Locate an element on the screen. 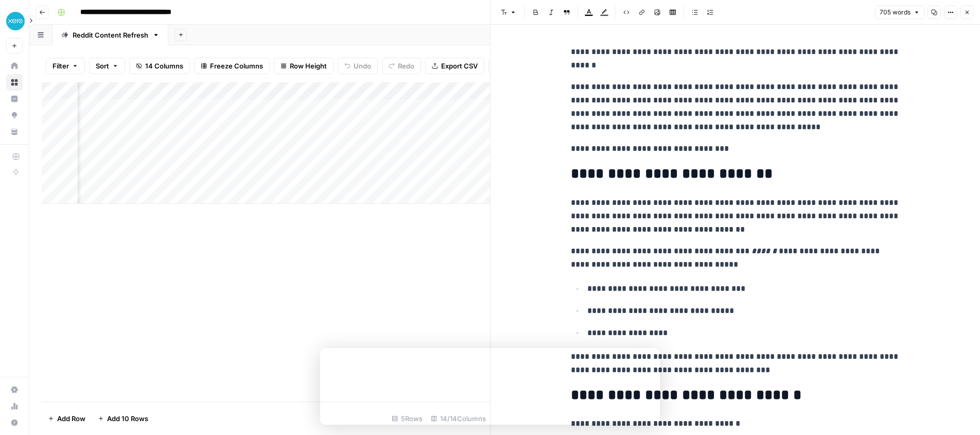 The width and height of the screenshot is (980, 435). button: Redo is located at coordinates (402, 66).